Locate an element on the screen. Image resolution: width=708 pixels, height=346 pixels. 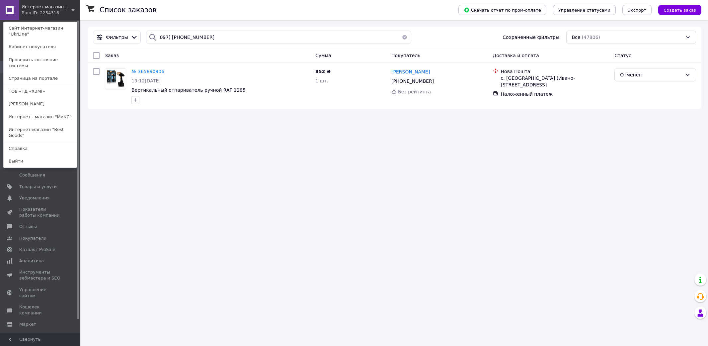
a: Кабинет покупателя is located at coordinates (40, 47).